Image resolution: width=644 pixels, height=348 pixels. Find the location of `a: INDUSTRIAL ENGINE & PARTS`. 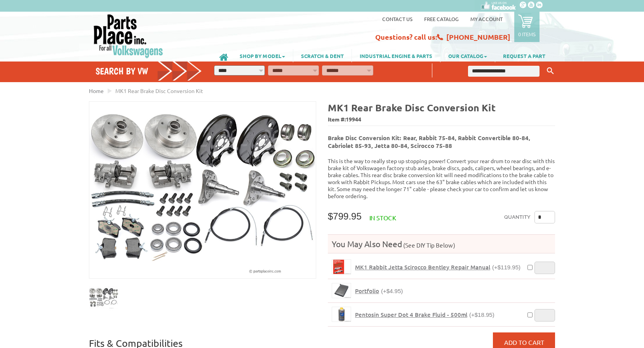

a: INDUSTRIAL ENGINE & PARTS is located at coordinates (396, 56).